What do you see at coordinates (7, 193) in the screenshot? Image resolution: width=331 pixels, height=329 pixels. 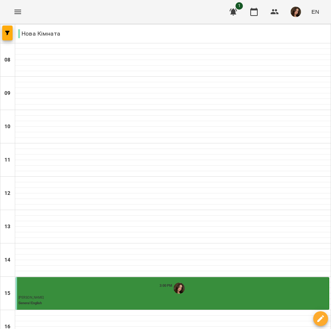 I see `h6: 12` at bounding box center [7, 193].